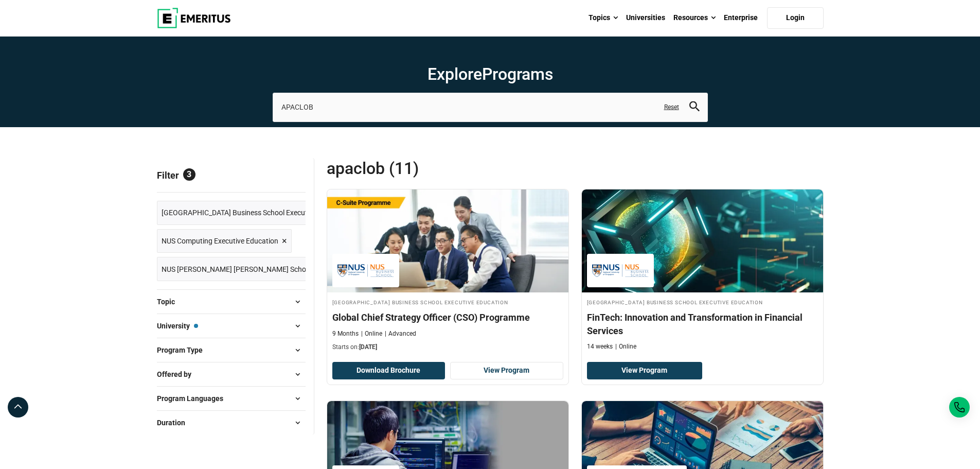 The height and width of the screenshot is (469, 980). Describe the element at coordinates (600, 346) in the screenshot. I see `p: 14 weeks` at that location.